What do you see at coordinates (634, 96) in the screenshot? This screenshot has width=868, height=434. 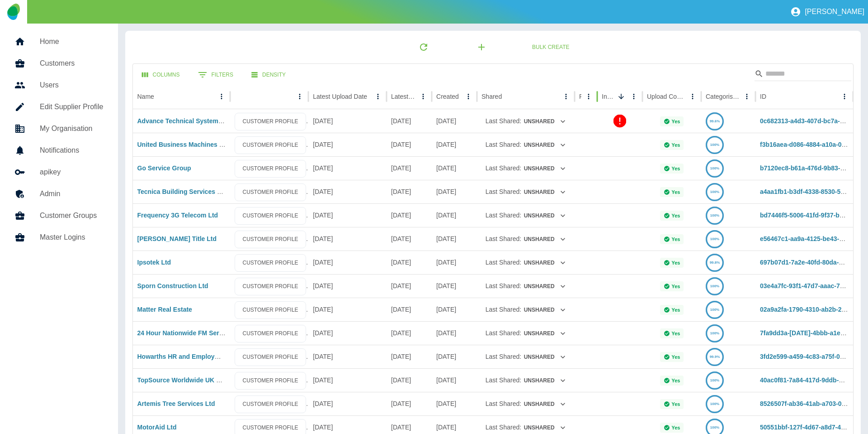 I see `button: Invalid Creds column menu` at bounding box center [634, 96].